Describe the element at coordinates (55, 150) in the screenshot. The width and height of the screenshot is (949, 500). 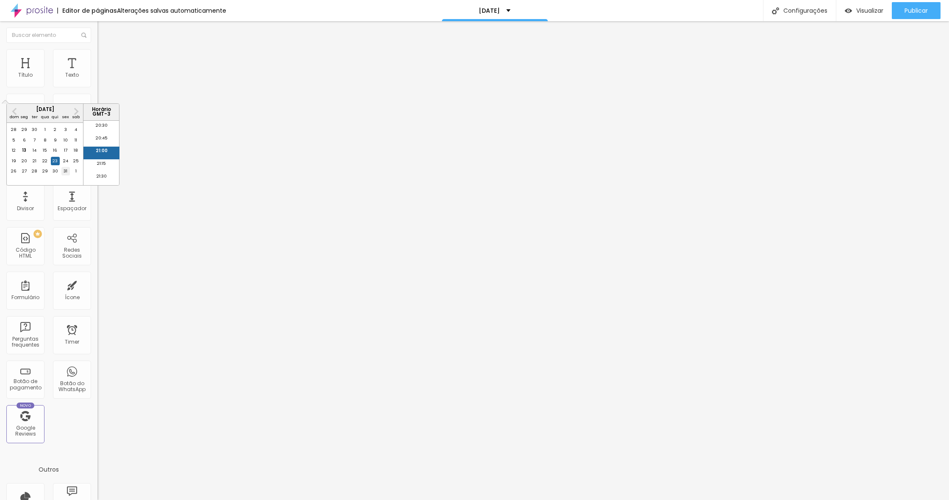
I see `div: Choose quinta-feira, 16 de outubro de 2025` at that location.